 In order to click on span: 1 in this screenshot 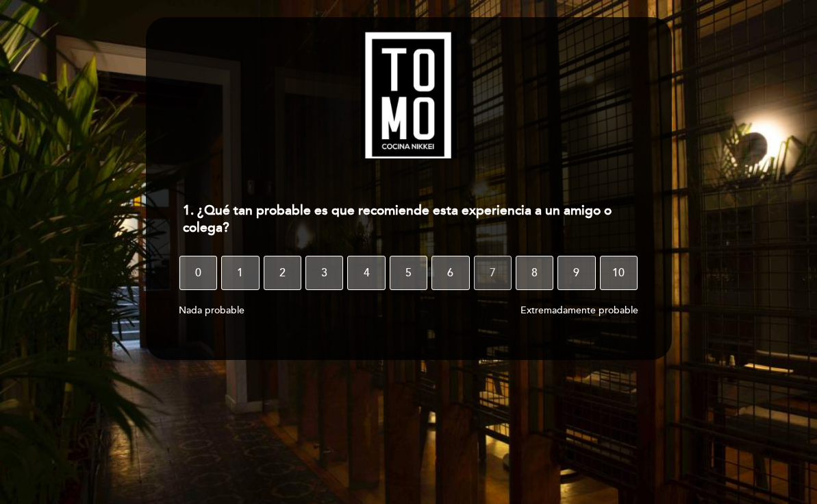, I will do `click(240, 273)`.